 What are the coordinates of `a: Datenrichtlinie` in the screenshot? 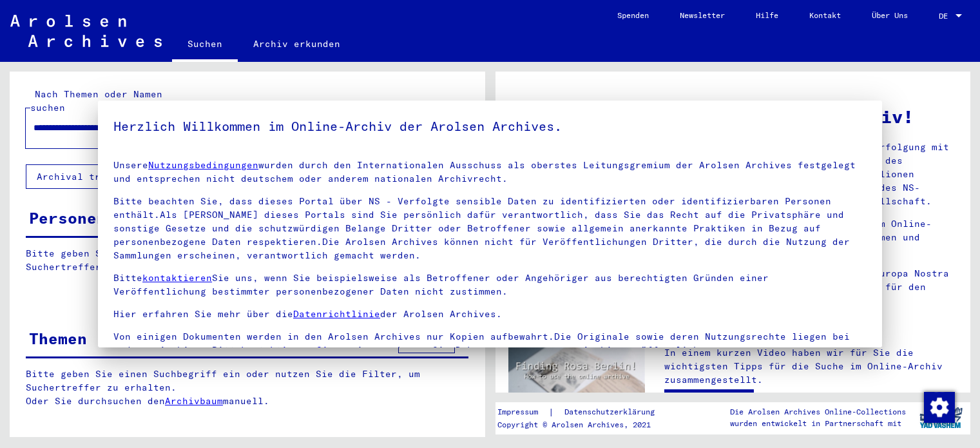 It's located at (336, 314).